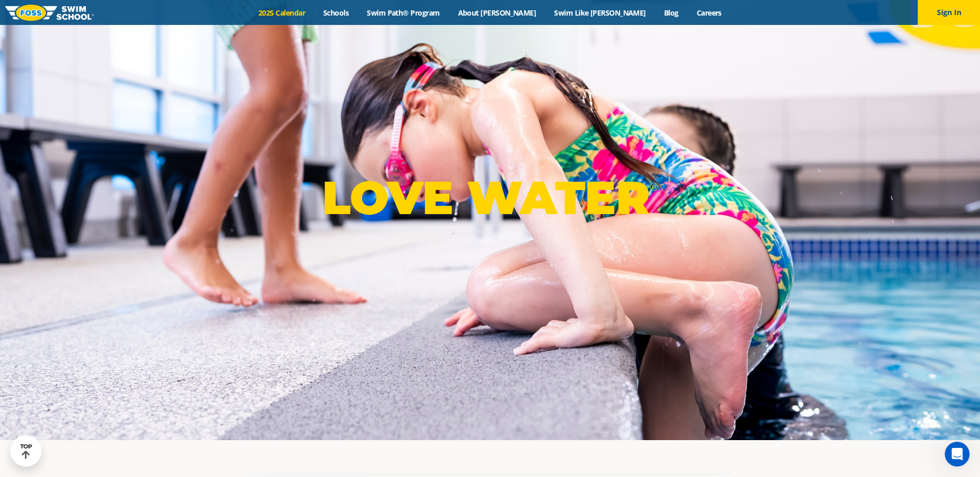 This screenshot has height=477, width=980. I want to click on a: Swim Path® Program, so click(403, 13).